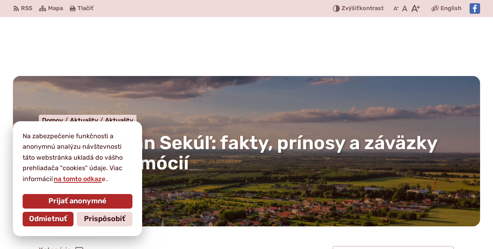 Image resolution: width=493 pixels, height=249 pixels. I want to click on button: Prispôsobiť, so click(105, 219).